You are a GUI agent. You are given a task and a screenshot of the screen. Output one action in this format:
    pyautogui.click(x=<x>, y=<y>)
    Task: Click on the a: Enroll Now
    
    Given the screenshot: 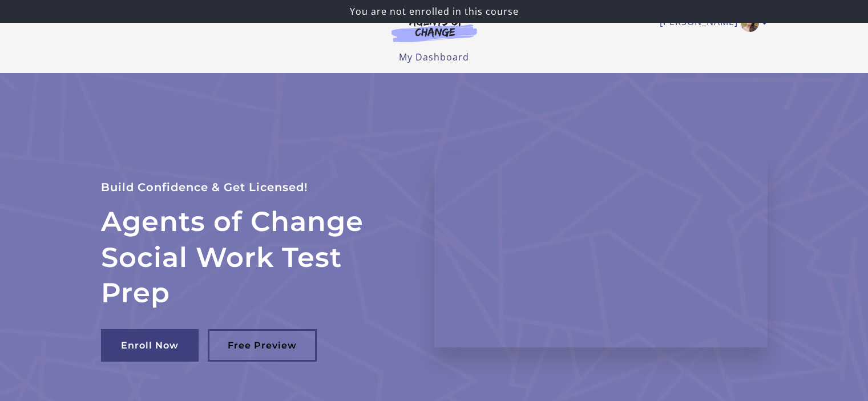 What is the action you would take?
    pyautogui.click(x=150, y=345)
    